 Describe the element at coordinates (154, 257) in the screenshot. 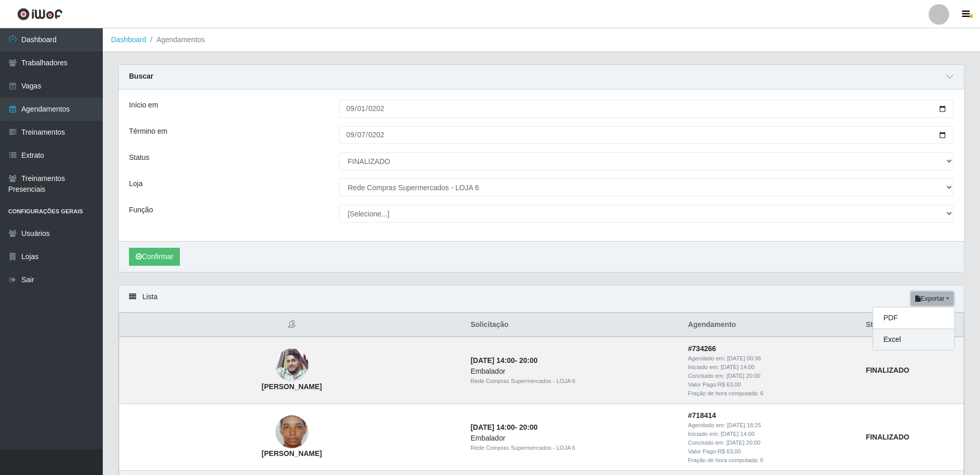

I see `button: Confirmar` at that location.